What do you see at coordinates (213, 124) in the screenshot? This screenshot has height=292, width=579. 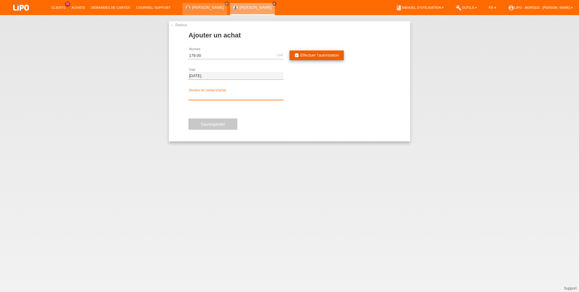 I see `span: Sauvegarder` at bounding box center [213, 124].